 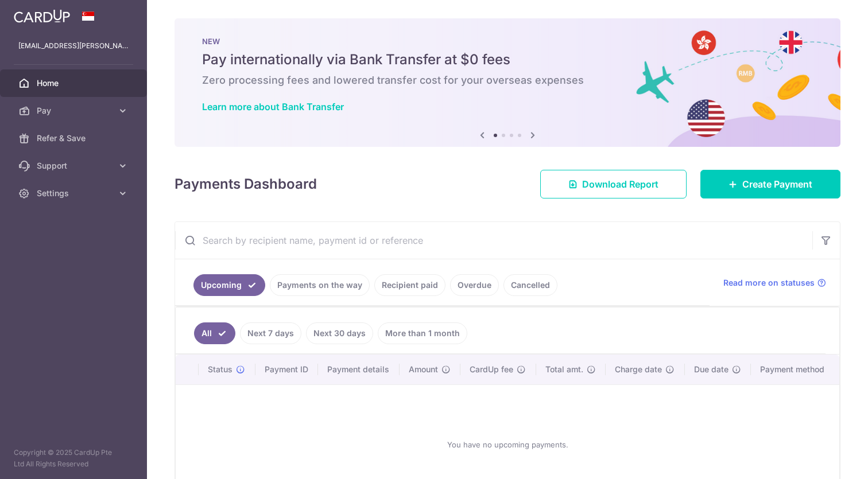 What do you see at coordinates (339, 333) in the screenshot?
I see `a: Next 30 days` at bounding box center [339, 333].